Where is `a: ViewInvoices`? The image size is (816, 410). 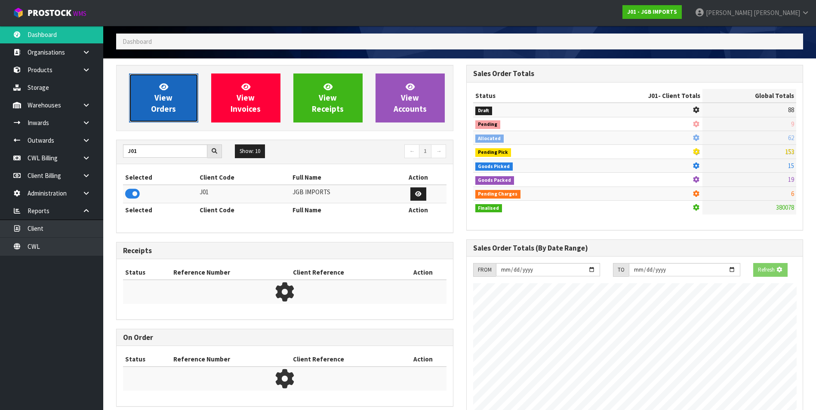
a: ViewInvoices is located at coordinates (246, 98).